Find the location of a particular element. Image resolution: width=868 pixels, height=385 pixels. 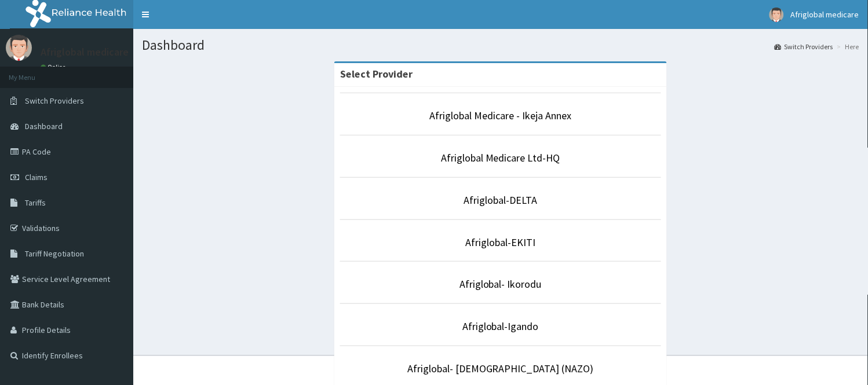

li: Here is located at coordinates (846, 46).